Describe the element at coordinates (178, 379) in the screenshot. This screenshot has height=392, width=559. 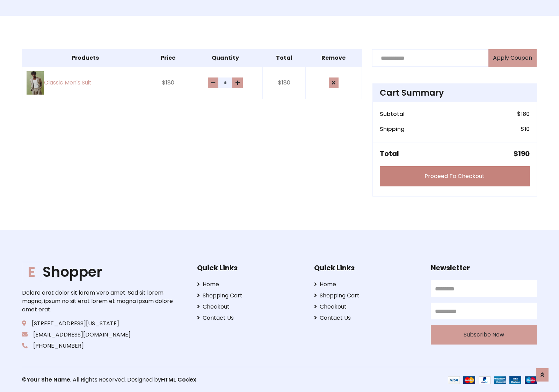
I see `a: HTML Codex` at that location.